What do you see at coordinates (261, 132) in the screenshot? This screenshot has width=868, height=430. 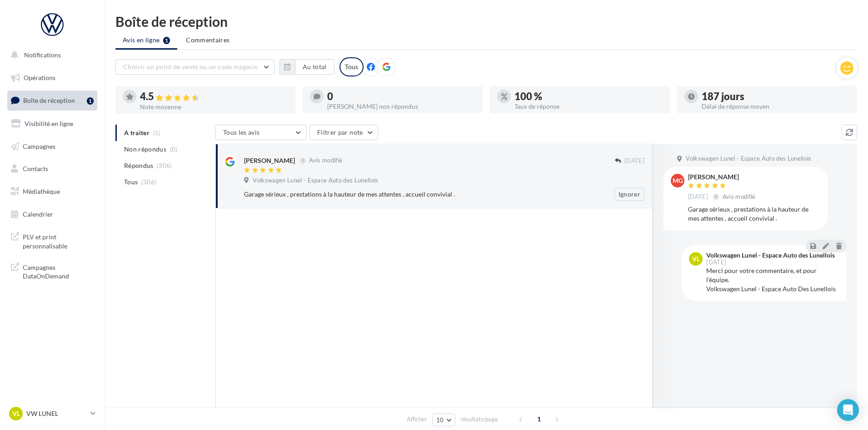 I see `button: Tous les avis` at bounding box center [261, 132].